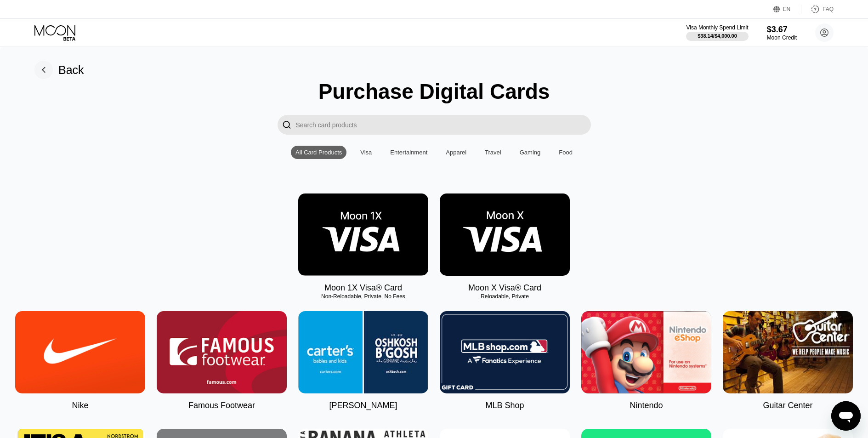 The height and width of the screenshot is (438, 868). I want to click on div: Visa Monthly Spend Limit, so click(717, 28).